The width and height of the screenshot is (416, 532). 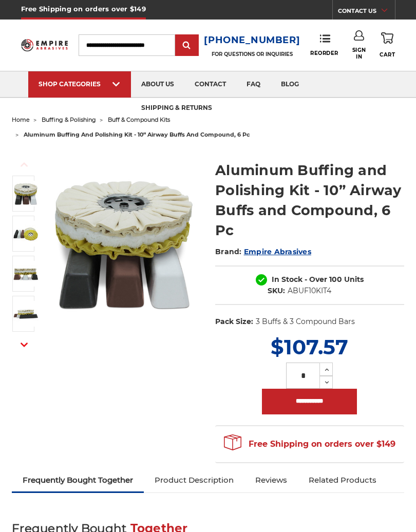 What do you see at coordinates (253, 84) in the screenshot?
I see `a: faq` at bounding box center [253, 84].